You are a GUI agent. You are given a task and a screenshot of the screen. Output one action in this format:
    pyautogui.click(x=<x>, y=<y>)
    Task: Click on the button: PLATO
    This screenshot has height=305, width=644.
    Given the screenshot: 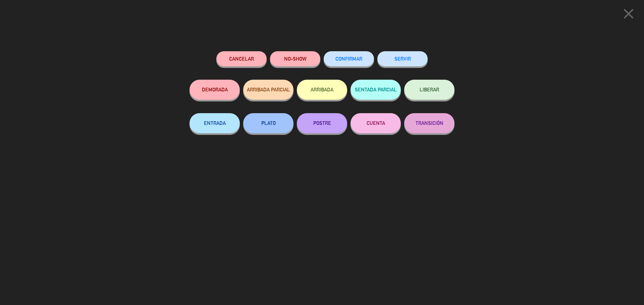 What is the action you would take?
    pyautogui.click(x=268, y=123)
    